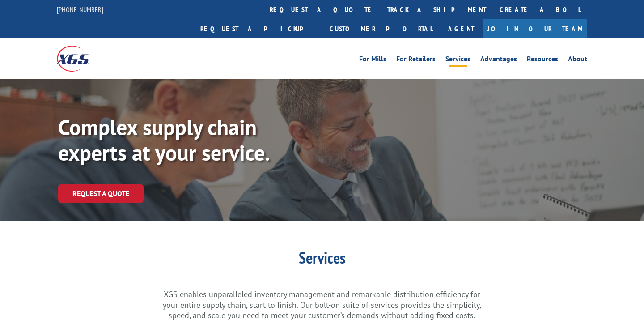 The height and width of the screenshot is (328, 644). I want to click on a: Join Our Team, so click(535, 29).